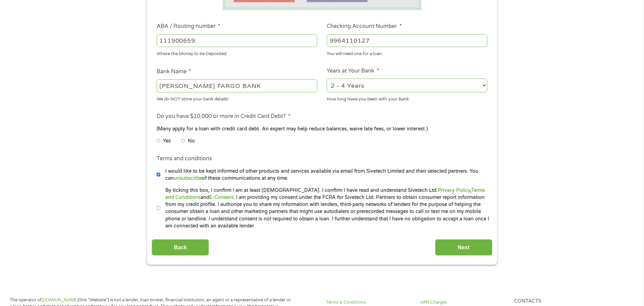  What do you see at coordinates (407, 53) in the screenshot?
I see `div: You will need one for a loan.` at bounding box center [407, 53].